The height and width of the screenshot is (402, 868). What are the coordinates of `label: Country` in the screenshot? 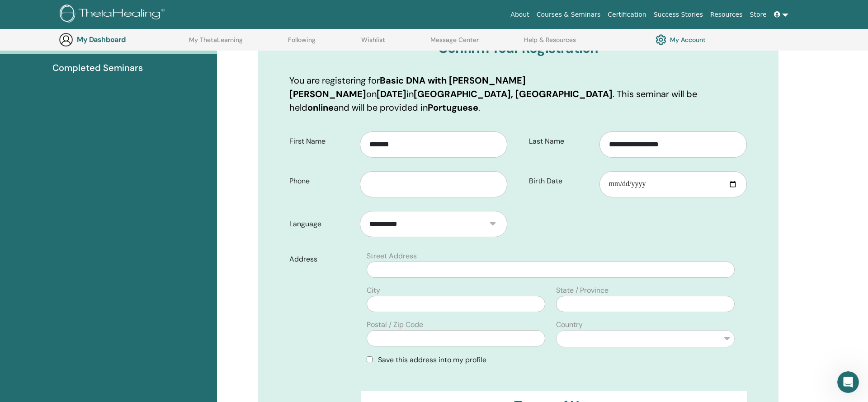 It's located at (569, 325).